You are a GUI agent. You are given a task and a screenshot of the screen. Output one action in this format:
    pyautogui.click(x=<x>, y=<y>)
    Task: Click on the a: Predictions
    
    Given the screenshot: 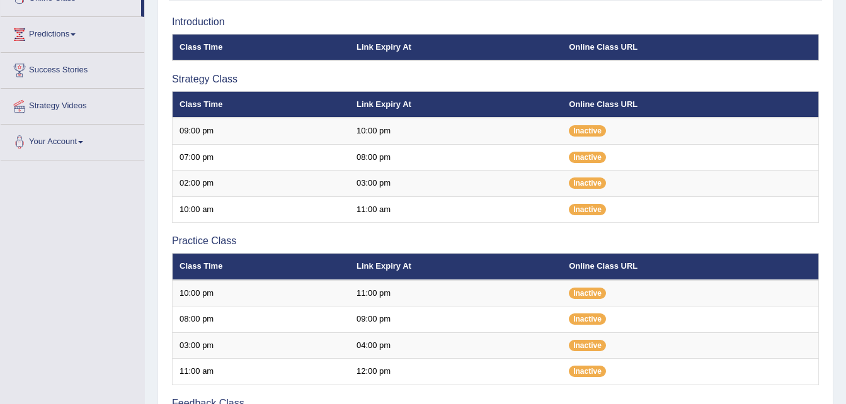 What is the action you would take?
    pyautogui.click(x=72, y=33)
    